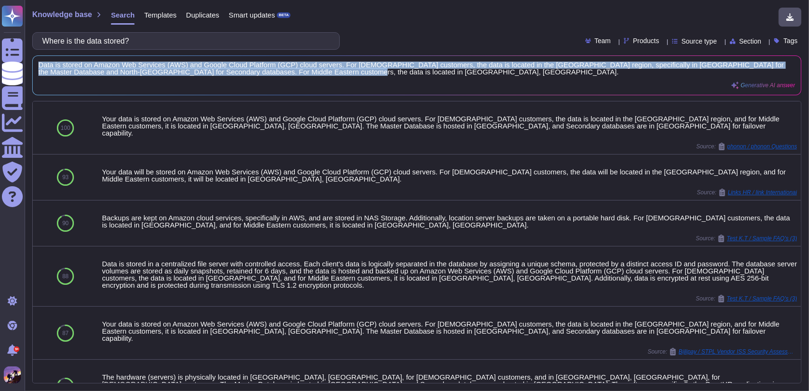 The image size is (809, 391). I want to click on span: 87, so click(65, 333).